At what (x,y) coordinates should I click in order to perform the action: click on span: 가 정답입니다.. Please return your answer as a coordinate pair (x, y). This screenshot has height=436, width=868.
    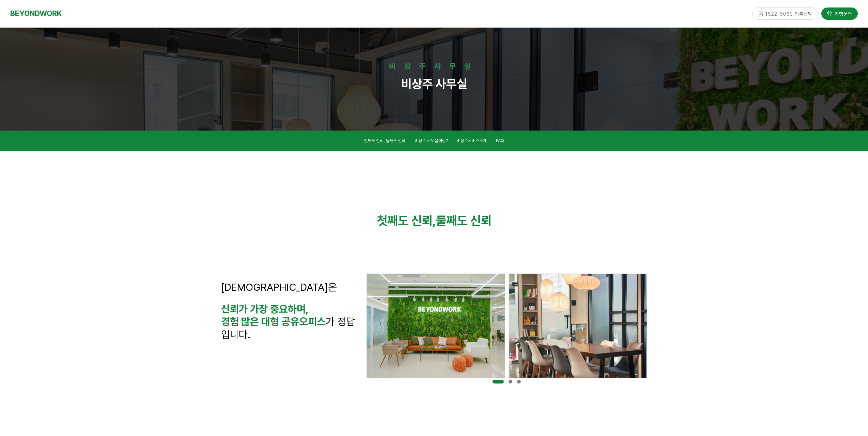
    Looking at the image, I should click on (288, 327).